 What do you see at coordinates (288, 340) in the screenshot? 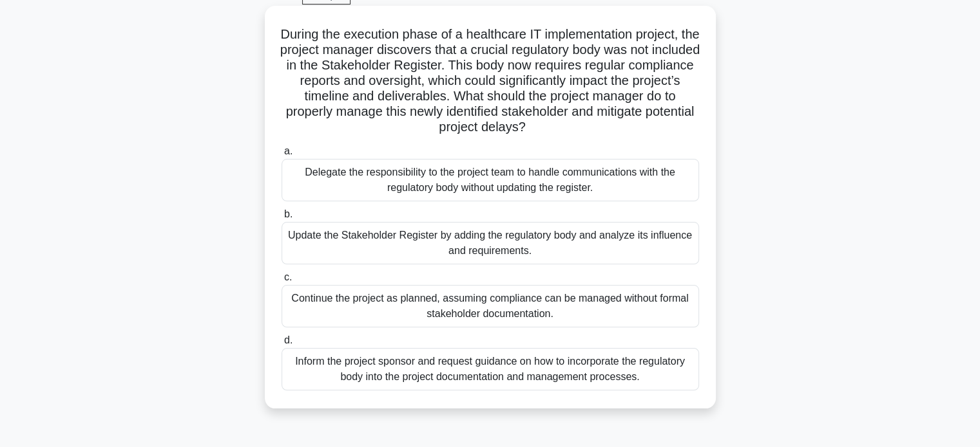
I see `span: d.` at bounding box center [288, 340].